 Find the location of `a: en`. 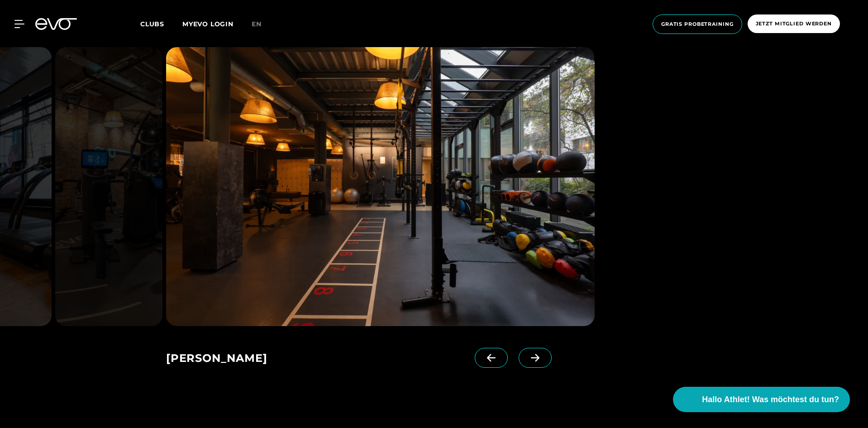

a: en is located at coordinates (262, 24).